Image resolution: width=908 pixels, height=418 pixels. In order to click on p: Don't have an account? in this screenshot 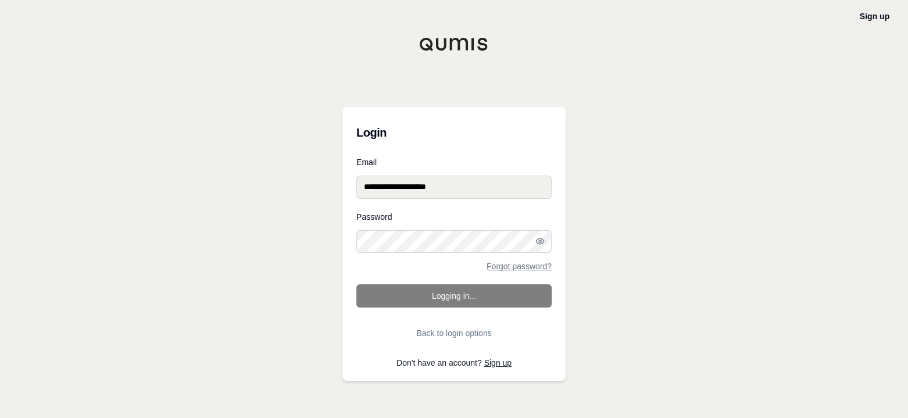, I will do `click(454, 363)`.